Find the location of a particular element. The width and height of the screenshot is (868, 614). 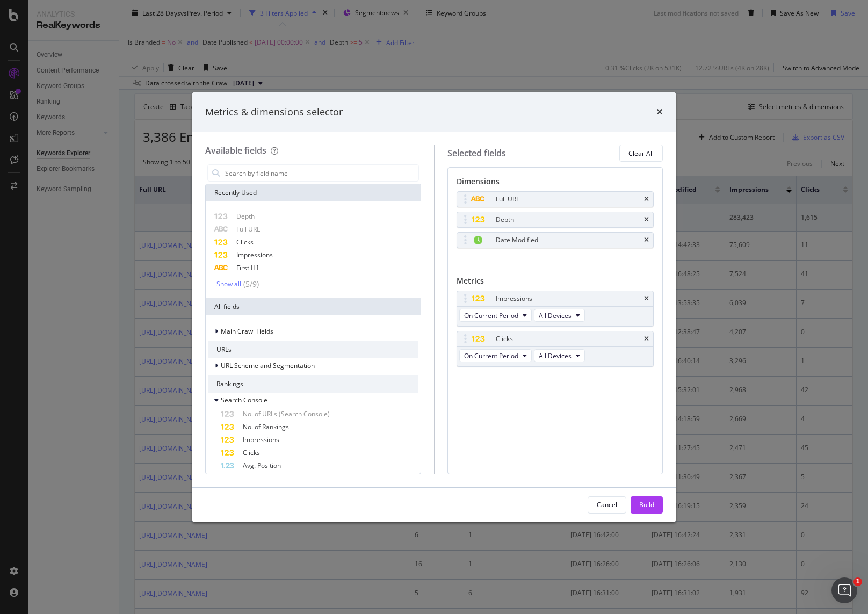

button: Clear All is located at coordinates (641, 153).